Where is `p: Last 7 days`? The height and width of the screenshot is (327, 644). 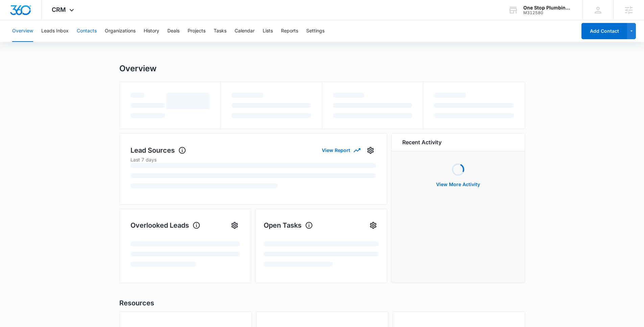
p: Last 7 days is located at coordinates (253, 159).